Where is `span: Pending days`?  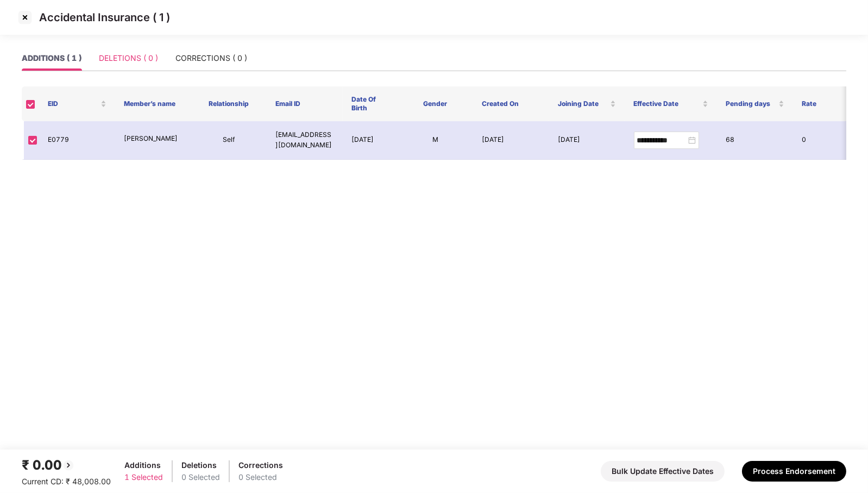 span: Pending days is located at coordinates (751, 104).